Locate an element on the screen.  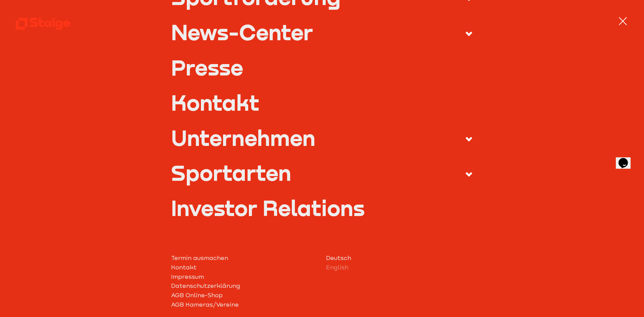
a: Datenschutzerklärung is located at coordinates (244, 286).